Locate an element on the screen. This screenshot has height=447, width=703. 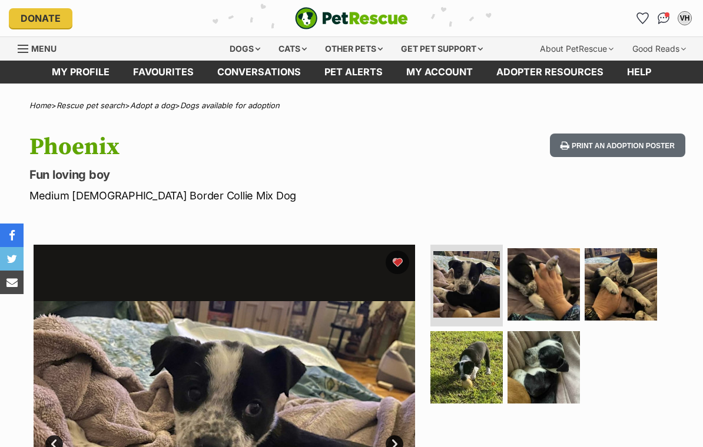
h1: Phoenix is located at coordinates (230, 147).